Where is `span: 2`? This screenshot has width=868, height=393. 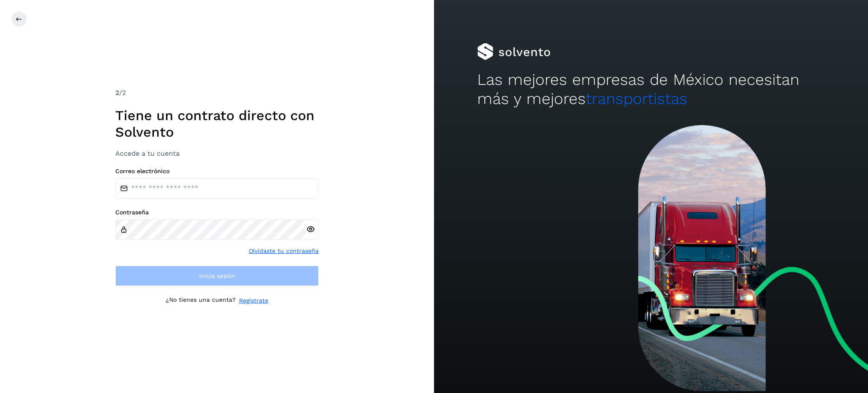 span: 2 is located at coordinates (117, 92).